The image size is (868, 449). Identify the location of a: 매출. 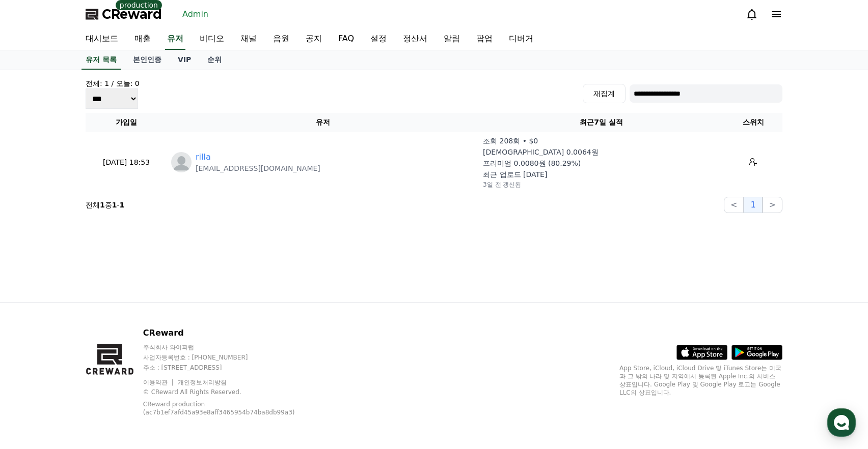
(142, 39).